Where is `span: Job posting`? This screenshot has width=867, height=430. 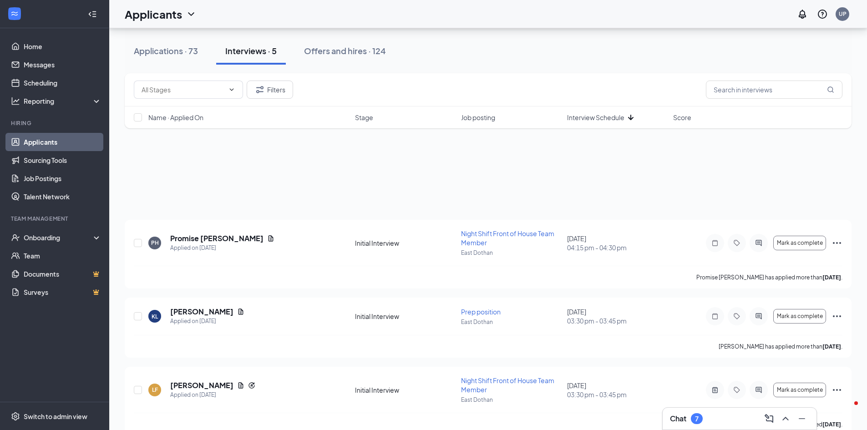 span: Job posting is located at coordinates (478, 117).